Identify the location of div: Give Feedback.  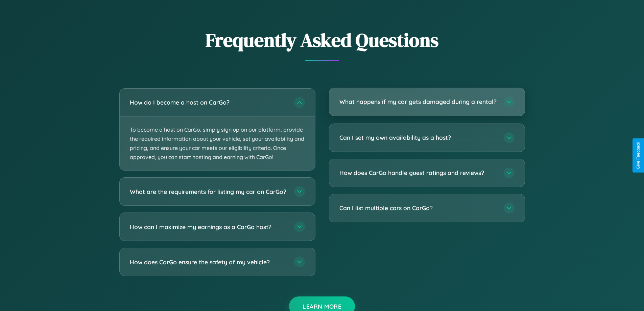
(639, 155).